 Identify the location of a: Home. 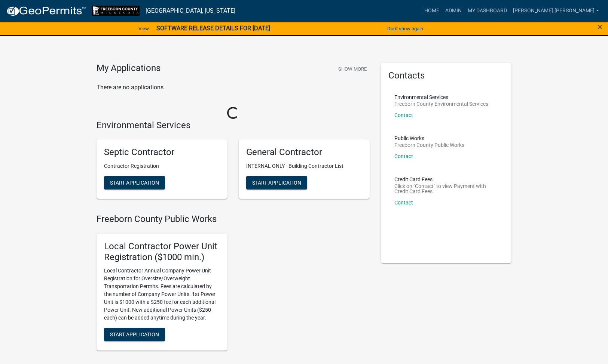
(432, 11).